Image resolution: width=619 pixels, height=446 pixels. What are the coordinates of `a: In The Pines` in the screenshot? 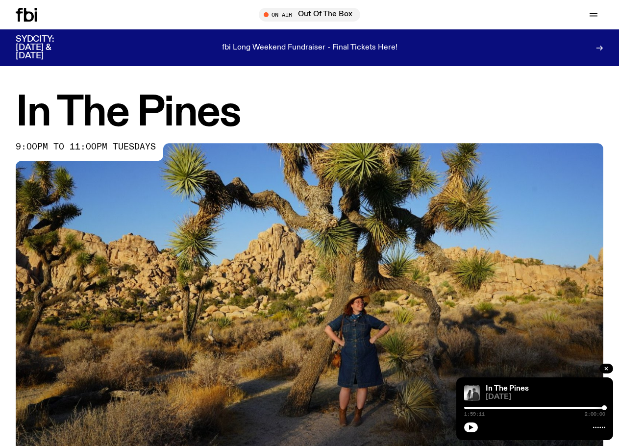 It's located at (508, 389).